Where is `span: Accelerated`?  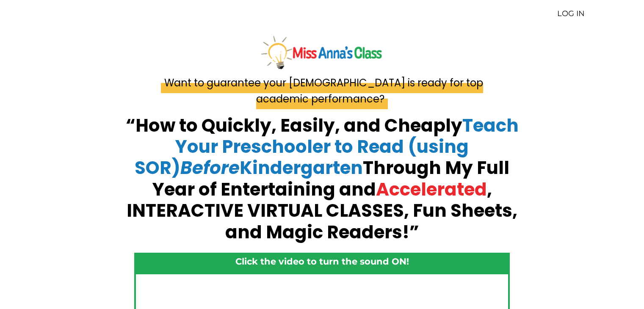
span: Accelerated is located at coordinates (431, 189).